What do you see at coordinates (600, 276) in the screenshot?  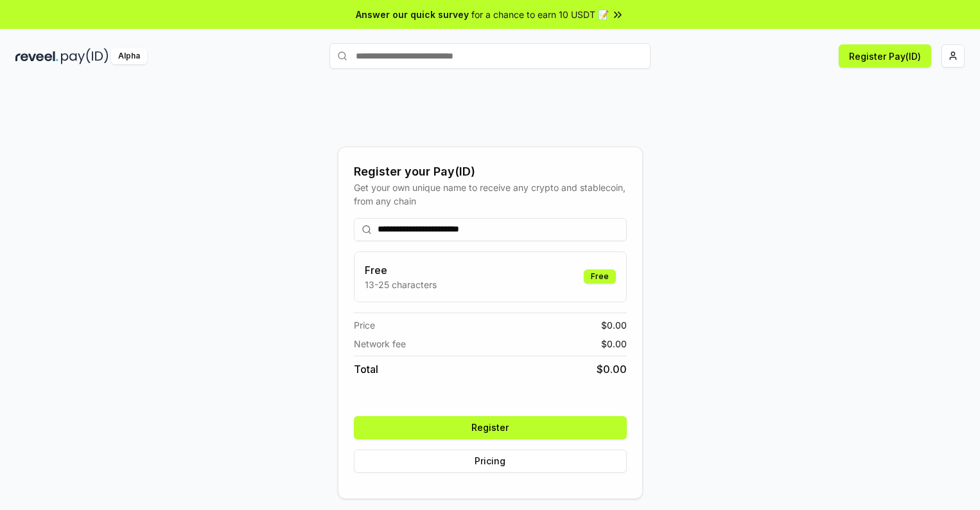 I see `div: Free` at bounding box center [600, 276].